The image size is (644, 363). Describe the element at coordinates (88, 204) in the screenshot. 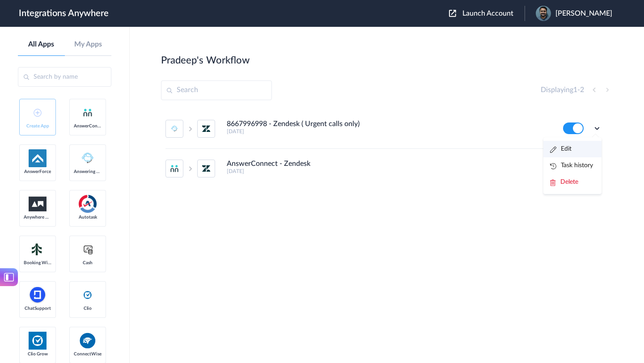

I see `img: autotask.png` at that location.